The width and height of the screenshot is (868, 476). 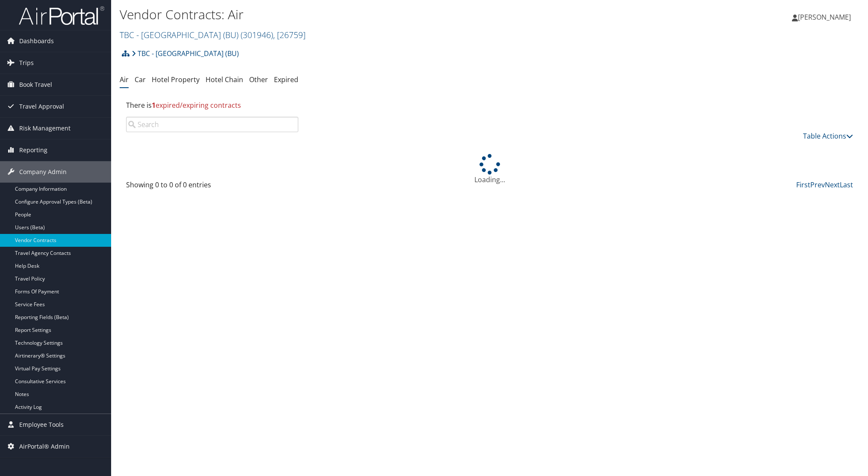 What do you see at coordinates (832, 184) in the screenshot?
I see `a: Next` at bounding box center [832, 184].